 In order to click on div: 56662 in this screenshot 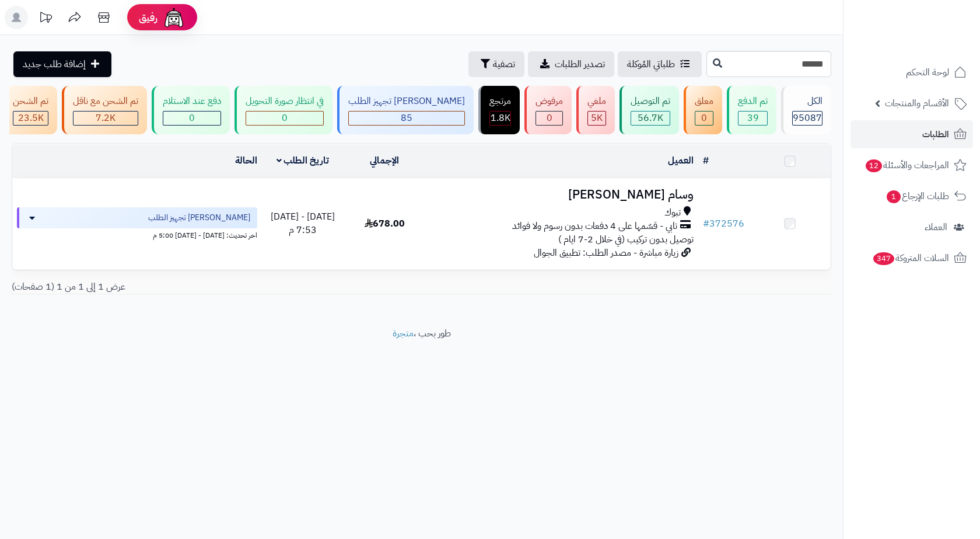, I will do `click(651, 118)`.